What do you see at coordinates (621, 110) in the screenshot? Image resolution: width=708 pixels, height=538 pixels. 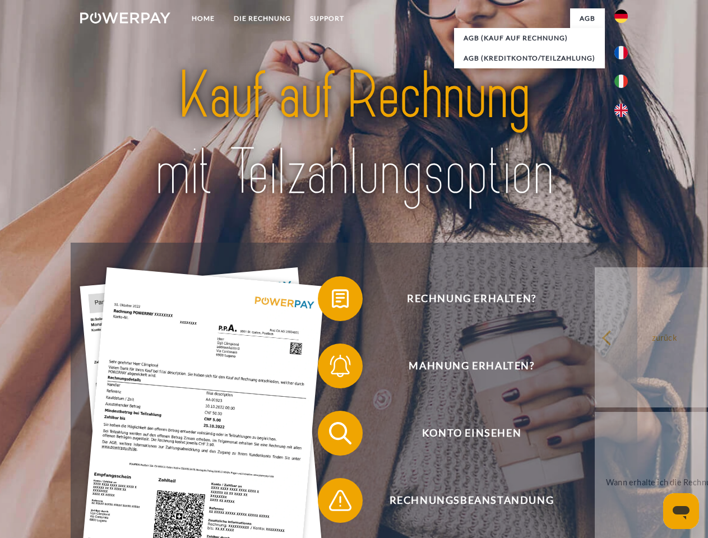 I see `img: en` at bounding box center [621, 110].